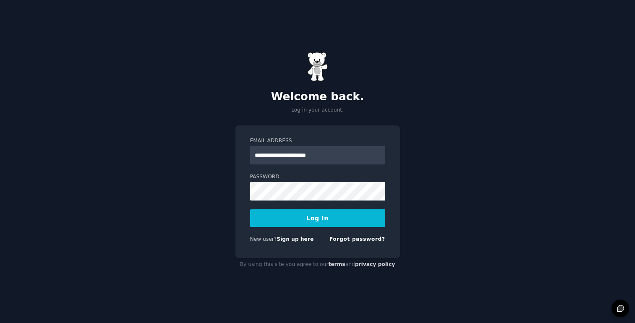  I want to click on a: Forgot password?, so click(357, 239).